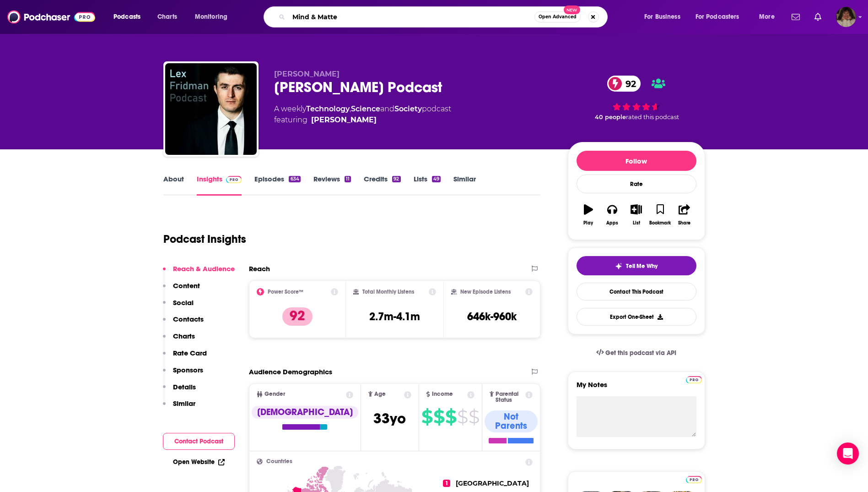  Describe the element at coordinates (185, 357) in the screenshot. I see `button: Rate Card` at that location.